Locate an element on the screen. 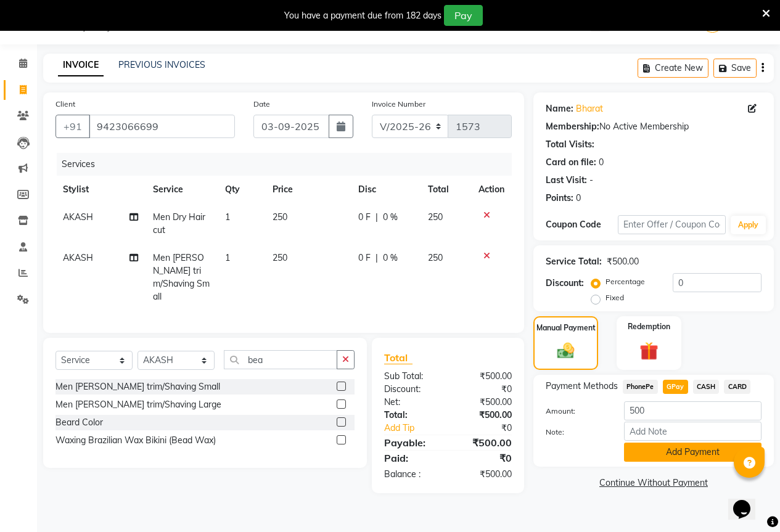 This screenshot has height=532, width=780. div: Payable: is located at coordinates (412, 442).